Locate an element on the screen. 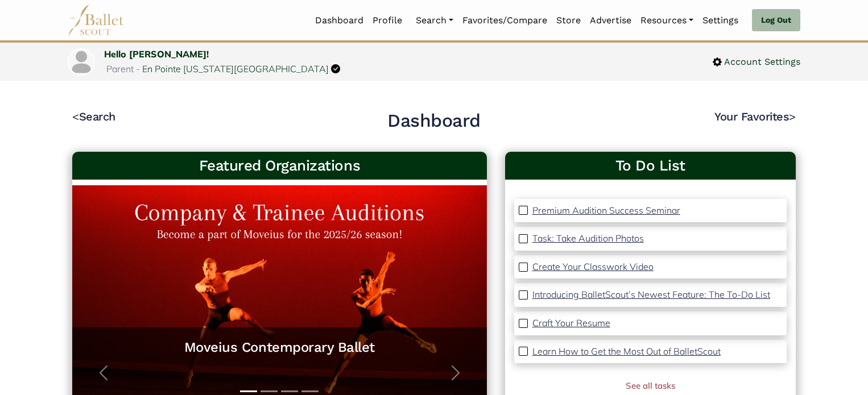  a: Moveius Contemporary Ballet is located at coordinates (279, 347).